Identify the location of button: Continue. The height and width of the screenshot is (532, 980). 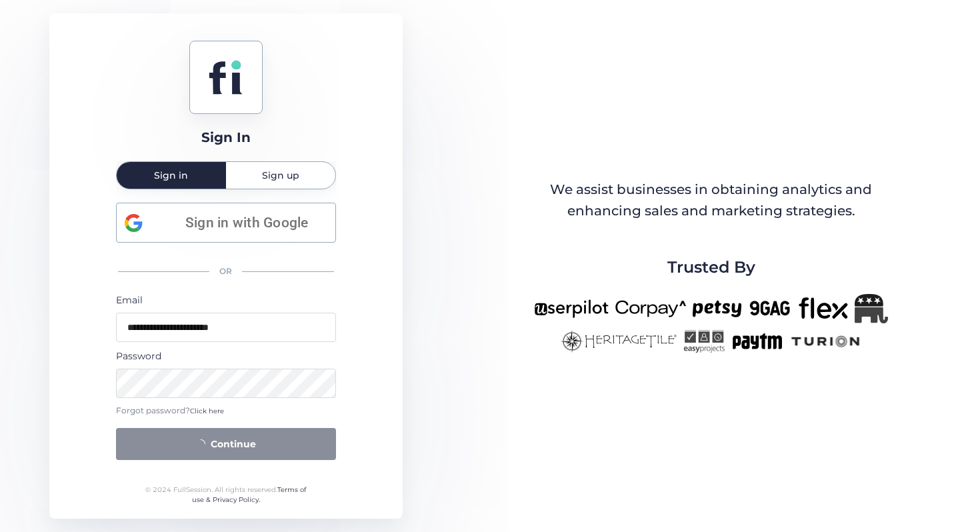
(226, 444).